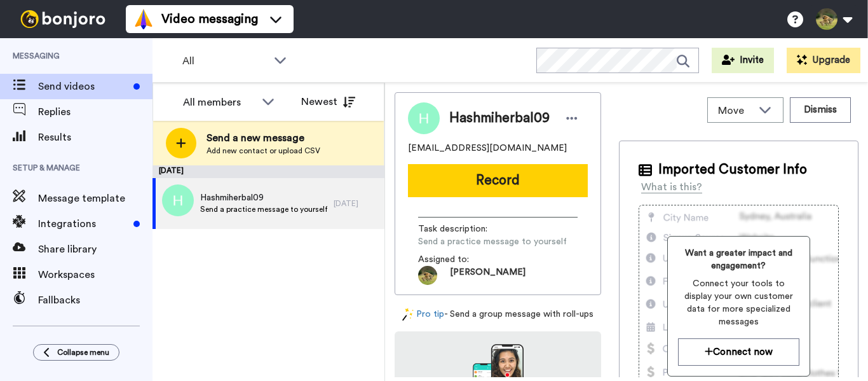 The width and height of the screenshot is (868, 381). I want to click on button: Upgrade, so click(823, 60).